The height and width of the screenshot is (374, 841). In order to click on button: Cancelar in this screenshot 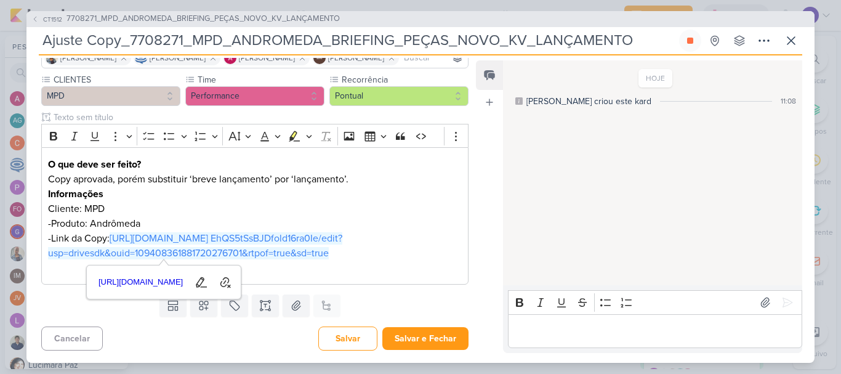, I will do `click(72, 338)`.